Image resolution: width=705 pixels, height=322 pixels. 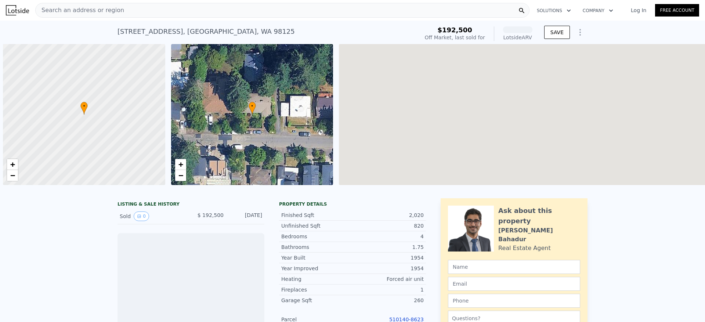 What do you see at coordinates (388, 279) in the screenshot?
I see `div: Forced air unit` at bounding box center [388, 279].